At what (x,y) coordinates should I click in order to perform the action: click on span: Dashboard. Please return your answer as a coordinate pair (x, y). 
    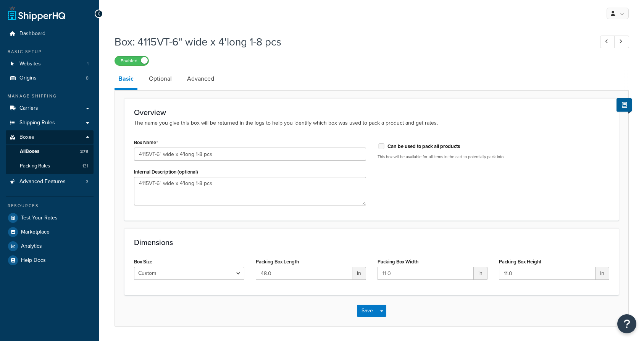
    Looking at the image, I should click on (32, 34).